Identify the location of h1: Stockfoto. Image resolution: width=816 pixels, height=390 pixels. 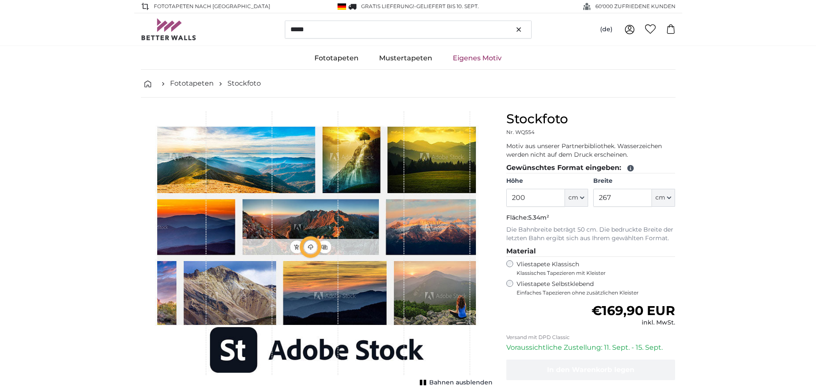
(591, 119).